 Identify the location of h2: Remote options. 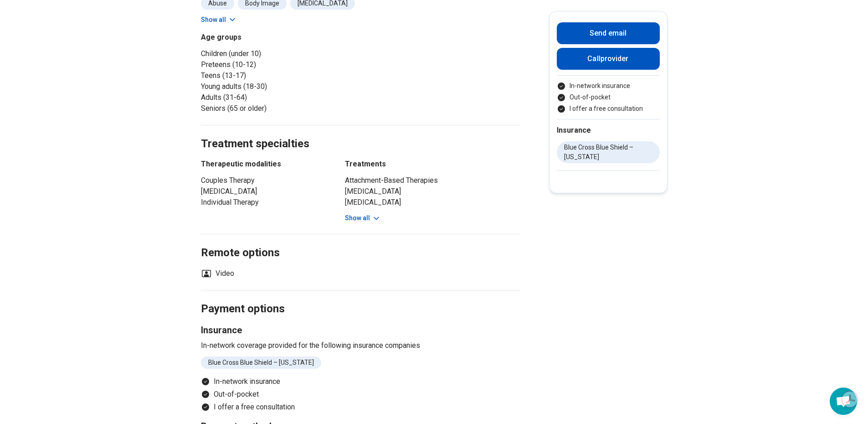
(360, 242).